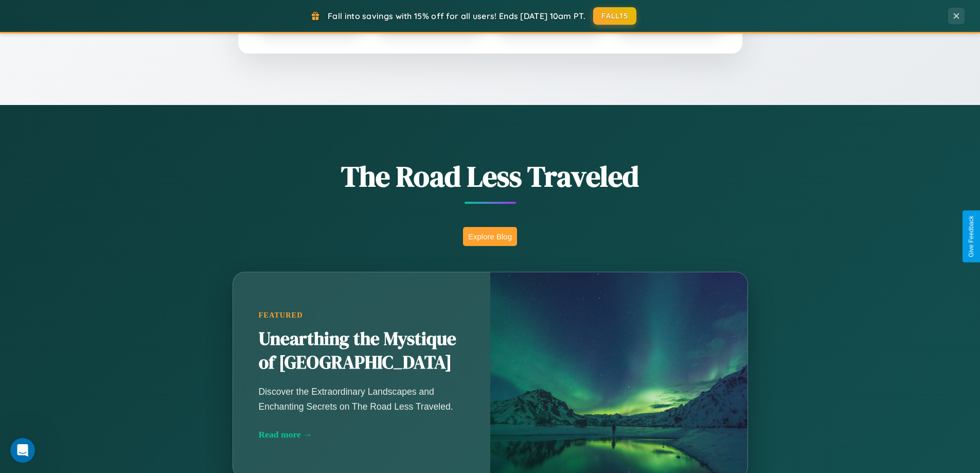 The width and height of the screenshot is (980, 473). I want to click on button: Explore Blog, so click(490, 236).